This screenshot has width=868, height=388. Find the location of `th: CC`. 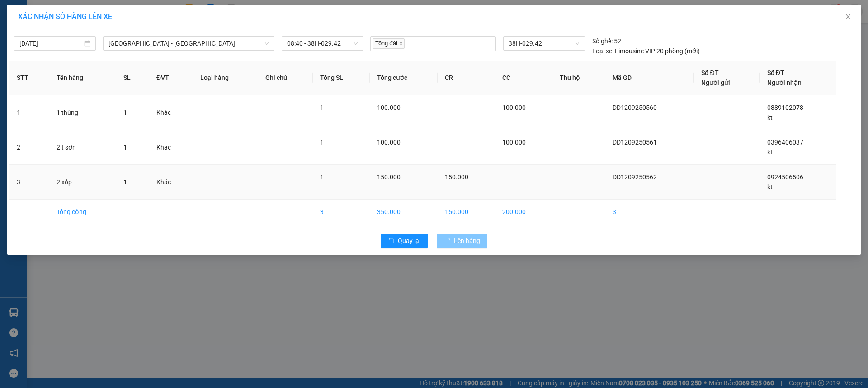

th: CC is located at coordinates (524, 78).